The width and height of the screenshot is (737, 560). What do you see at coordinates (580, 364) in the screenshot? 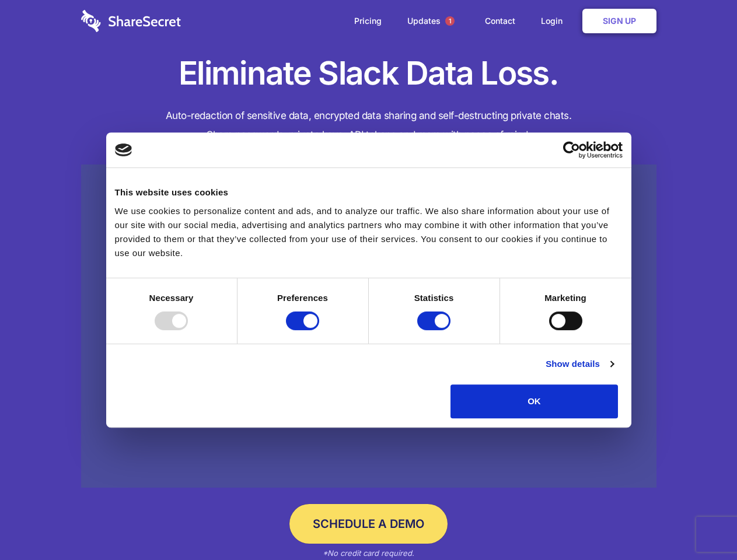
I see `a: Show details` at bounding box center [580, 364].